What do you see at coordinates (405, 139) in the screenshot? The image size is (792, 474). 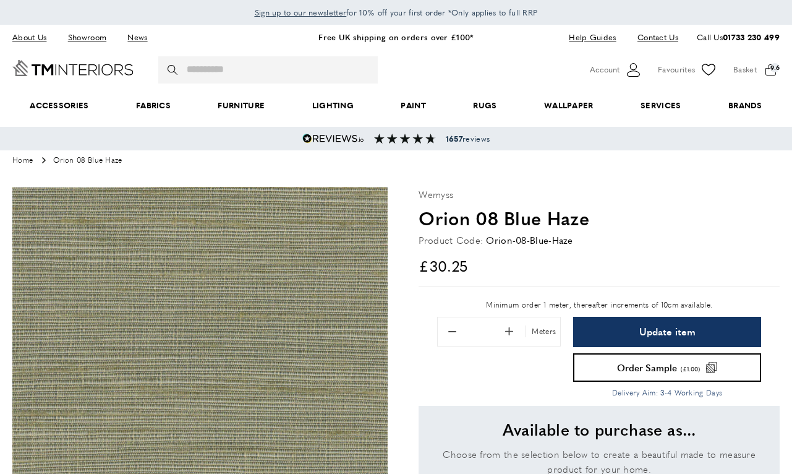 I see `img: Reviews section` at bounding box center [405, 139].